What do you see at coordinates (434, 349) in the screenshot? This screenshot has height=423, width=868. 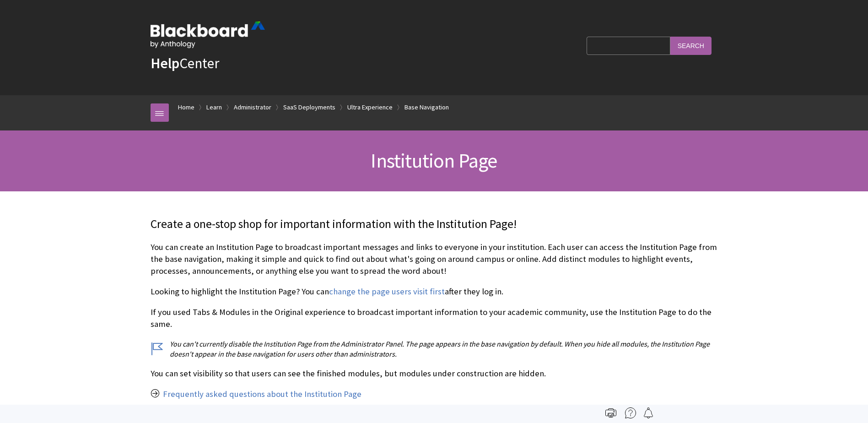 I see `p: You can't currently disable the Institution Page from the Administrator Panel. The page appears i...` at bounding box center [434, 349].